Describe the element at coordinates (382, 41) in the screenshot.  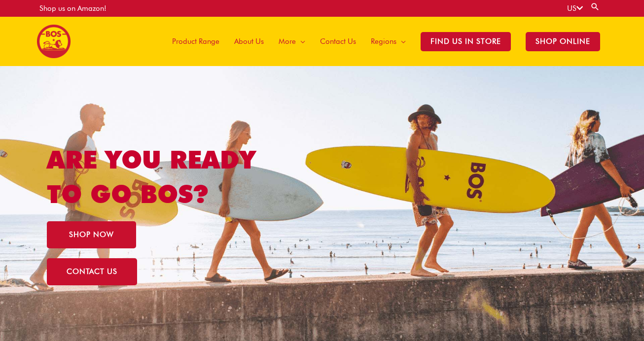
I see `nav: Site Navigation` at that location.